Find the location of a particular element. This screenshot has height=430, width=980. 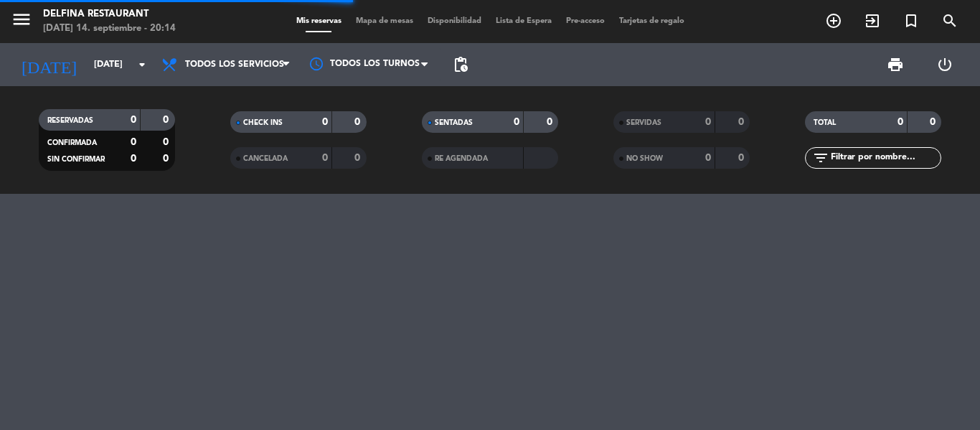

span: Mapa de mesas is located at coordinates (385, 21).